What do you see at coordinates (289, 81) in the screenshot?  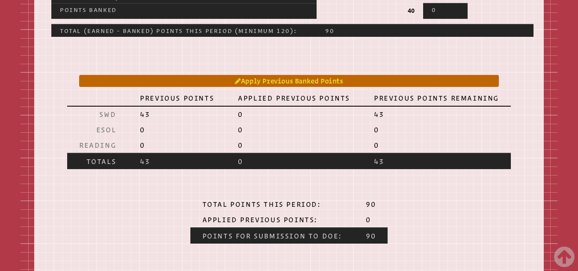 I see `a: Apply previous banked points` at bounding box center [289, 81].